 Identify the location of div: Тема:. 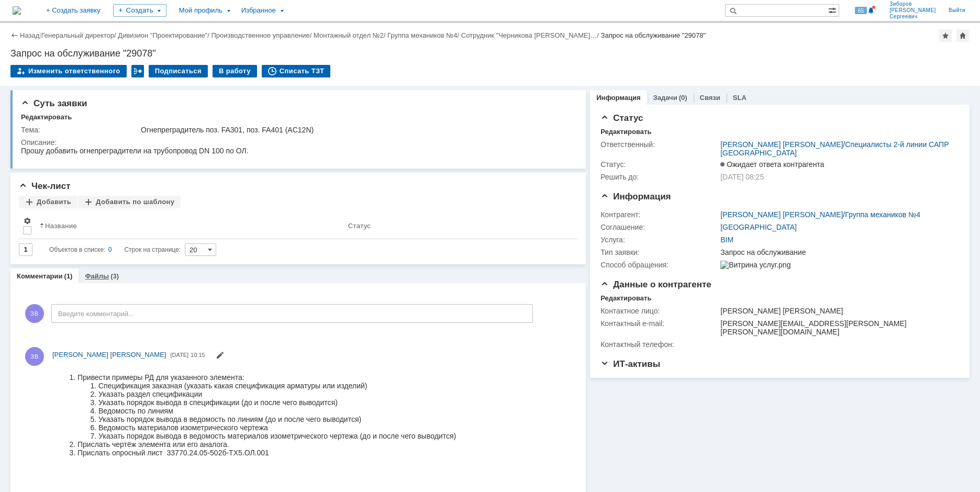
(79, 130).